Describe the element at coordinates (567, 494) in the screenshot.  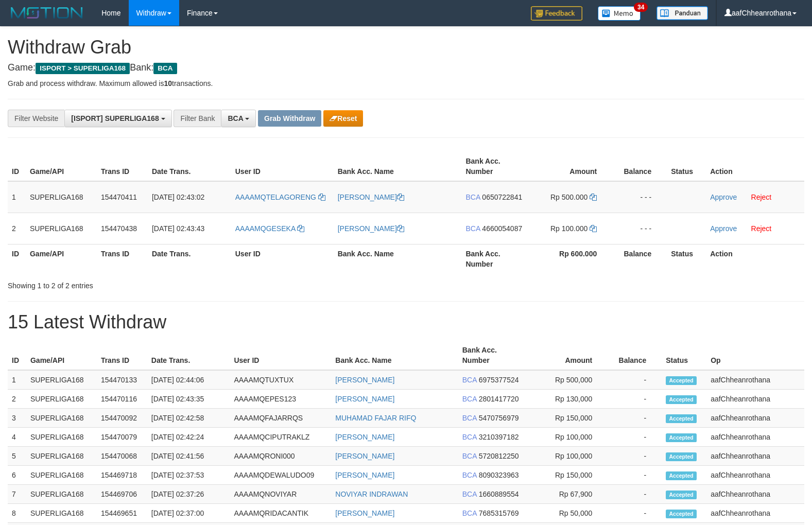
I see `td: Rp 67,900` at that location.